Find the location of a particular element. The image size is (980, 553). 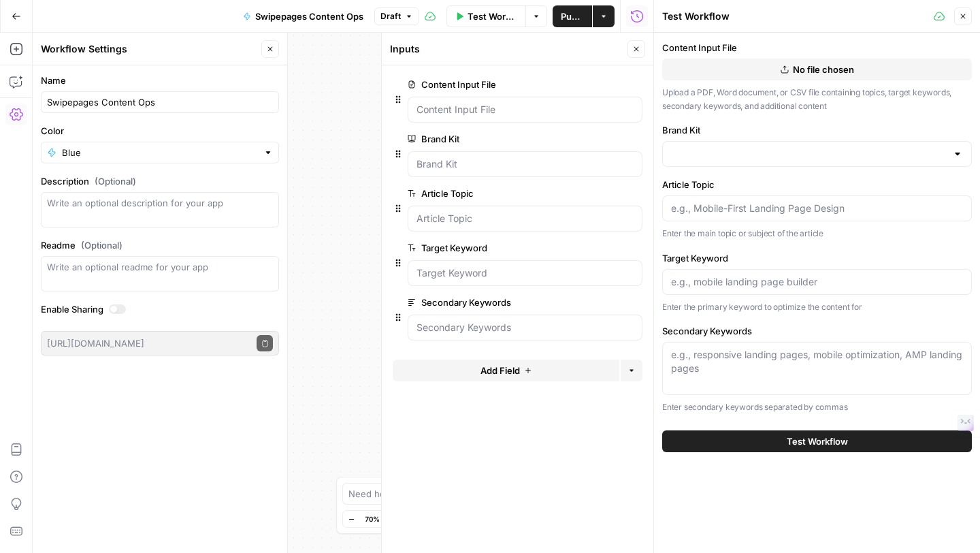

label: Description is located at coordinates (160, 181).